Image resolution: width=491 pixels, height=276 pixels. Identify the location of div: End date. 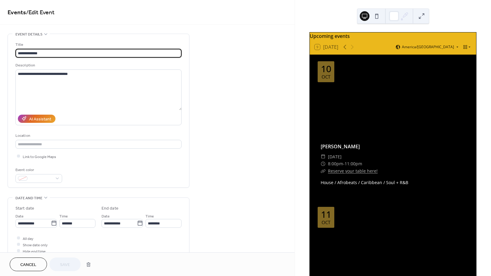
(110, 208).